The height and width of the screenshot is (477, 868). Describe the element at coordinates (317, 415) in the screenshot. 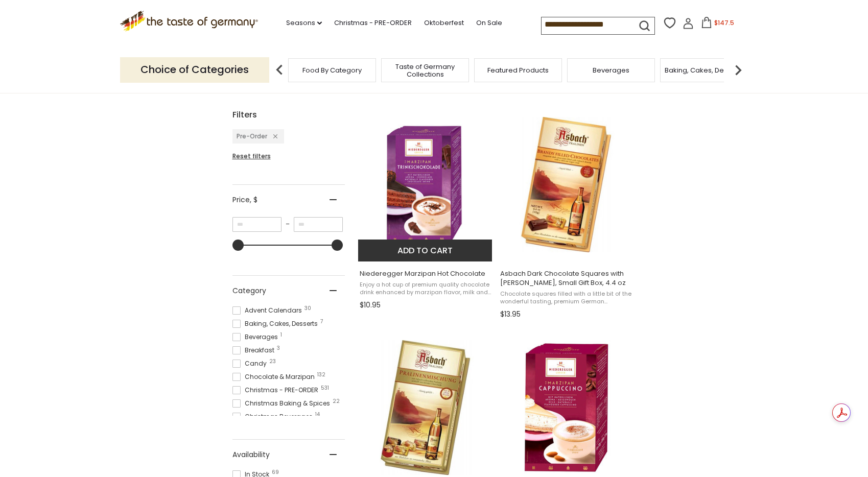

I see `span: 14` at that location.